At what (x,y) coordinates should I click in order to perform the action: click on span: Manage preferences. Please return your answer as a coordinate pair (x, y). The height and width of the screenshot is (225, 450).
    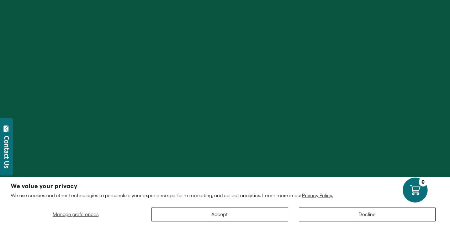
    Looking at the image, I should click on (75, 214).